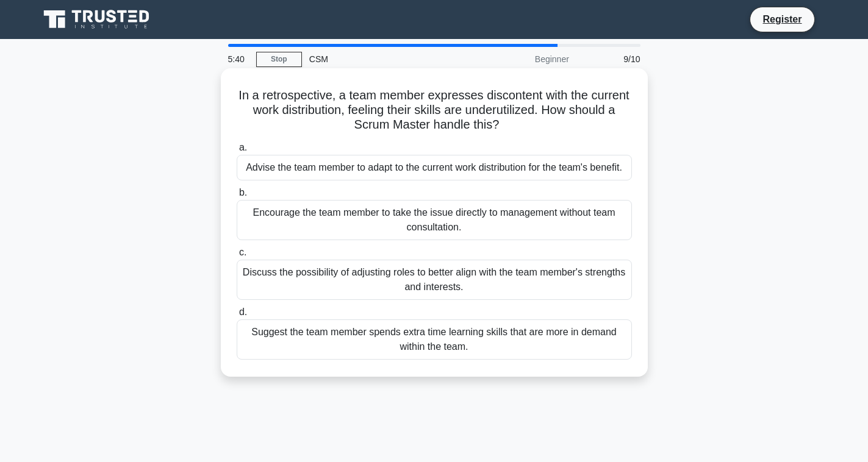 This screenshot has width=868, height=462. I want to click on span: b., so click(243, 192).